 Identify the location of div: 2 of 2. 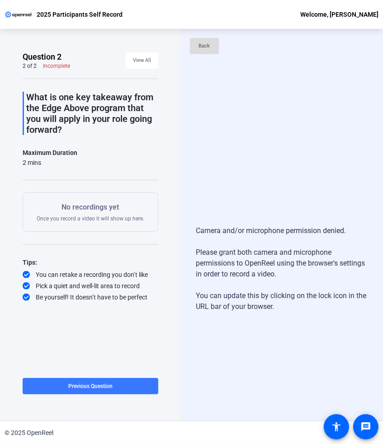
(29, 66).